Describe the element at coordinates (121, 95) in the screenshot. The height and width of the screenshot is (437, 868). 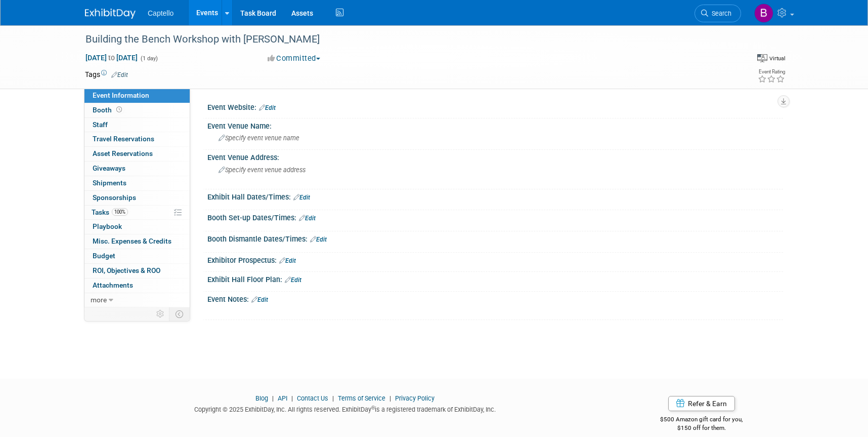
I see `span: Event Information` at that location.